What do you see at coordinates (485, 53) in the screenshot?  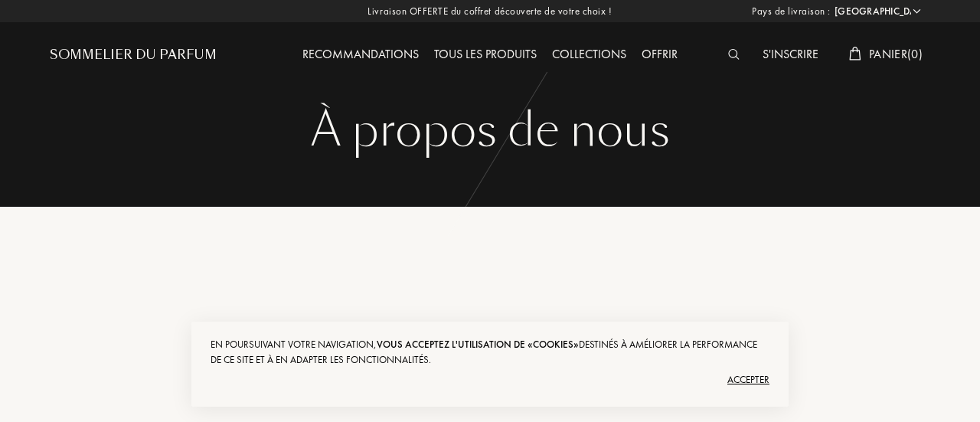 I see `a: Tous les produits` at bounding box center [485, 53].